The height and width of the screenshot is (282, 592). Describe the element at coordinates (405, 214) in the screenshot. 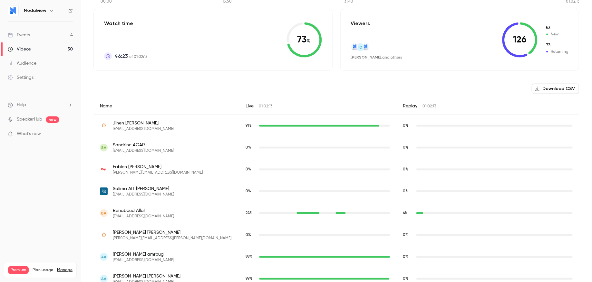

I see `span: 4 %` at that location.